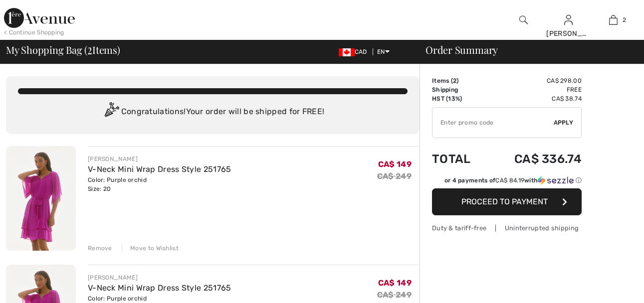  Describe the element at coordinates (510, 180) in the screenshot. I see `span: CA$ 84.19` at that location.